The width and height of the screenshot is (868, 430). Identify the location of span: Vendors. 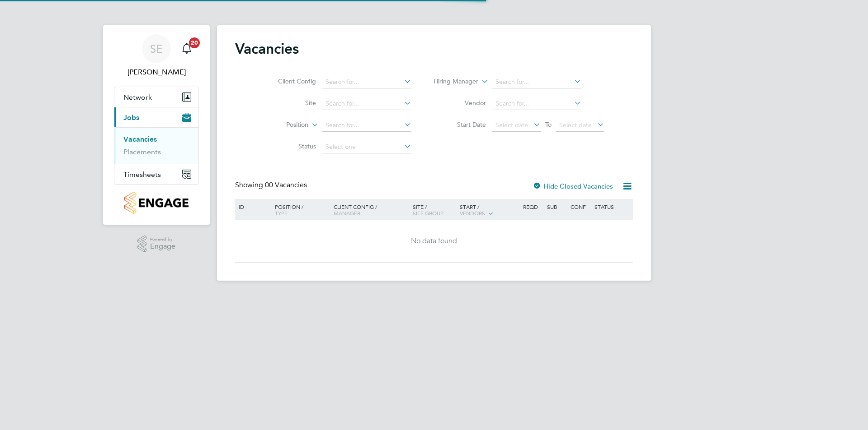
(472, 213).